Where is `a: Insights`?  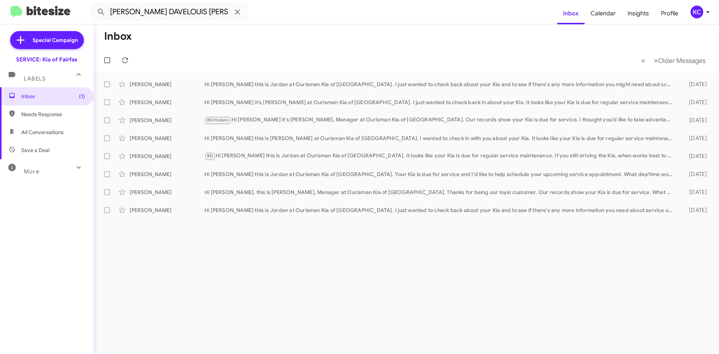 a: Insights is located at coordinates (638, 13).